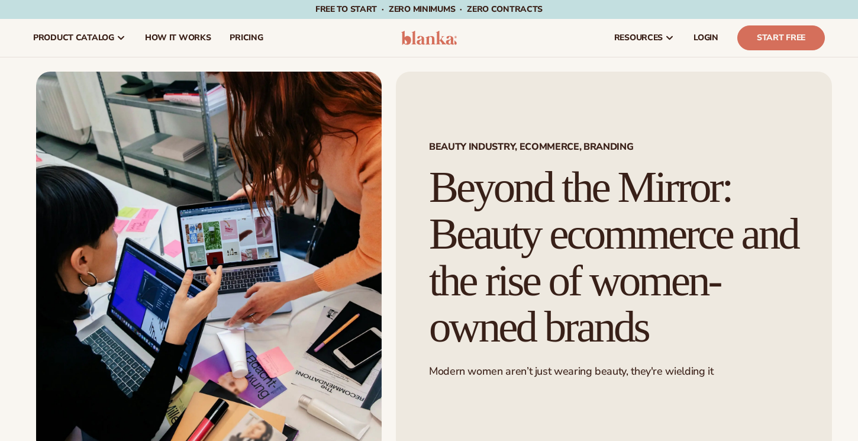  I want to click on a: resources, so click(644, 38).